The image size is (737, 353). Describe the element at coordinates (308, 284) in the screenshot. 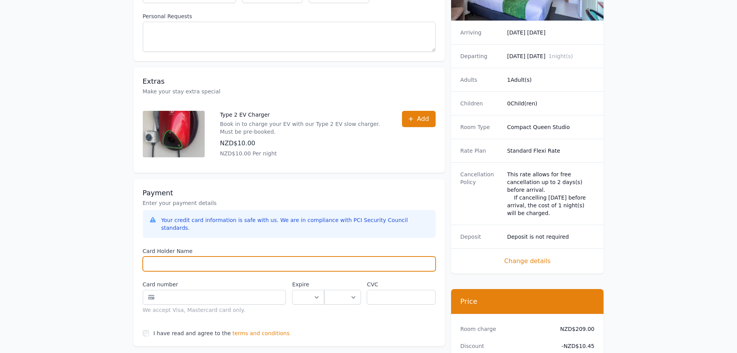

I see `label: Expire` at that location.